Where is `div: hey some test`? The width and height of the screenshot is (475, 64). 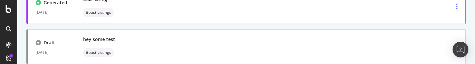
div: hey some test is located at coordinates (99, 40).